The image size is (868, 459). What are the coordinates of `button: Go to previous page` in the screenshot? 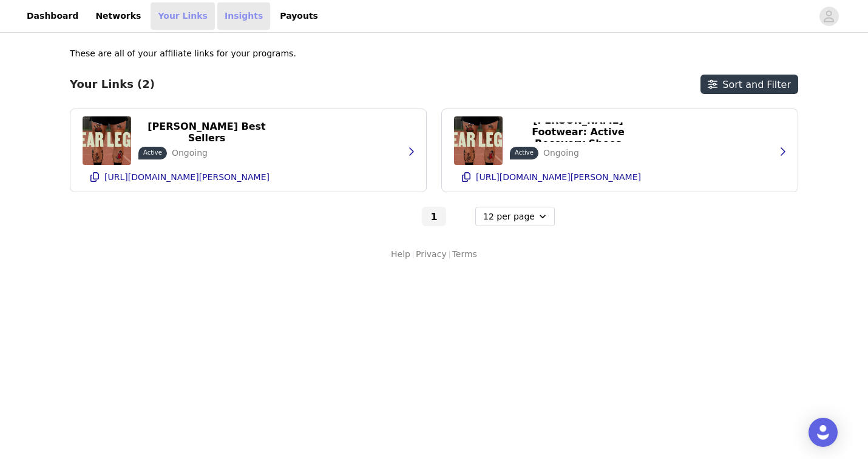 It's located at (407, 216).